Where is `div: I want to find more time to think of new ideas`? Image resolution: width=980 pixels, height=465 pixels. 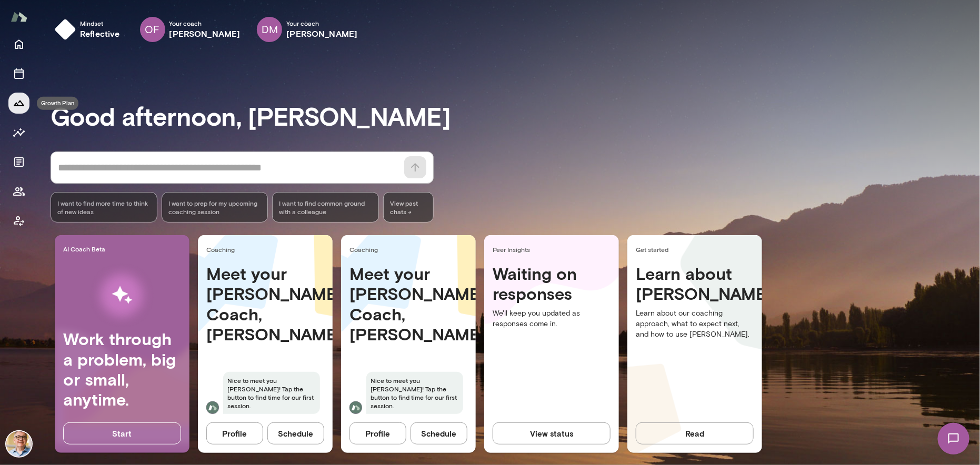 div: I want to find more time to think of new ideas is located at coordinates (104, 207).